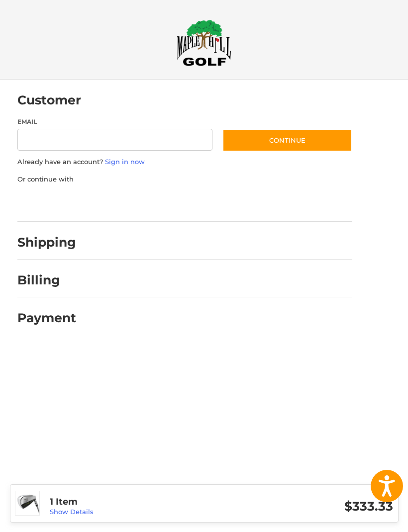  Describe the element at coordinates (46, 280) in the screenshot. I see `h2: Billing` at that location.